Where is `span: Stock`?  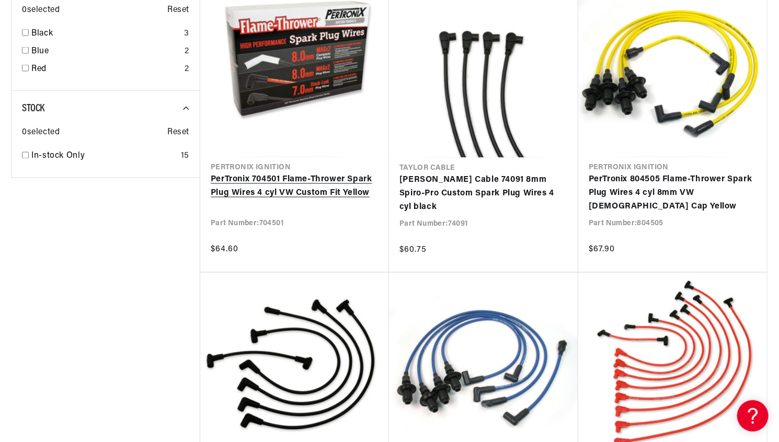 span: Stock is located at coordinates (33, 109).